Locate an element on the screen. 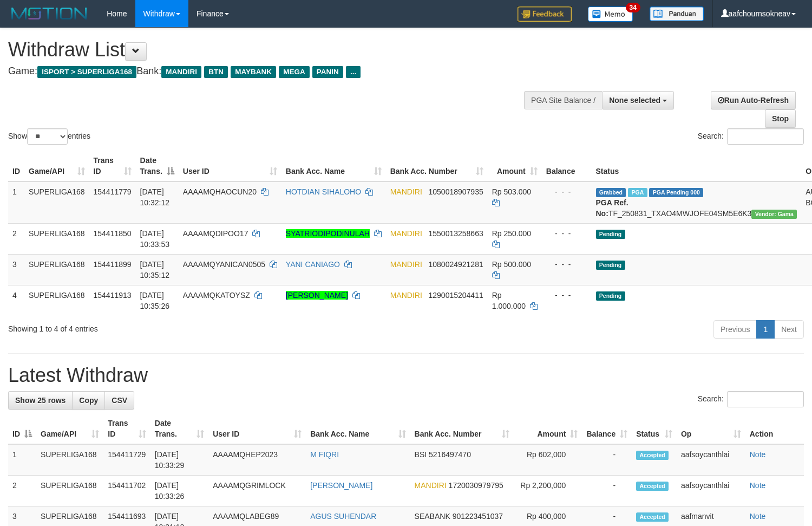 Image resolution: width=812 pixels, height=526 pixels. a: Copy is located at coordinates (88, 400).